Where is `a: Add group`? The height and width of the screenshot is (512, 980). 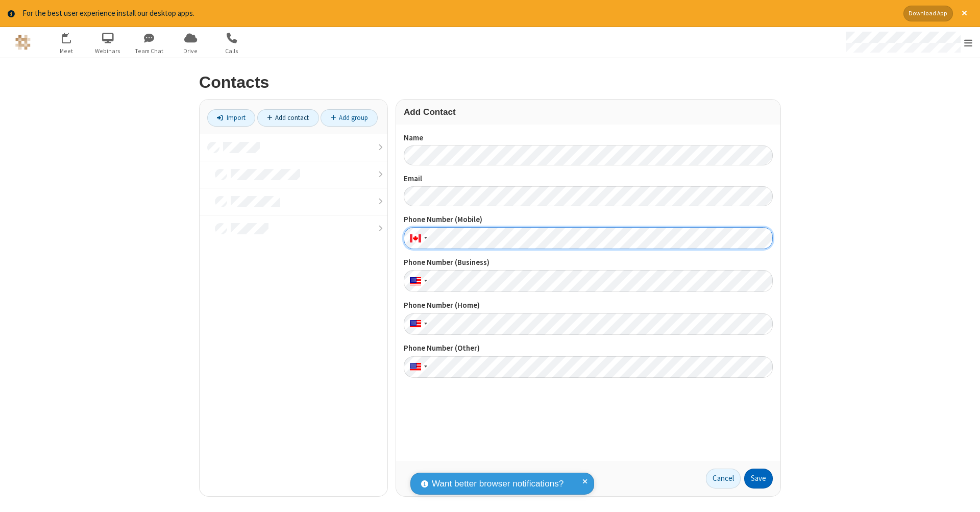
a: Add group is located at coordinates (349, 118).